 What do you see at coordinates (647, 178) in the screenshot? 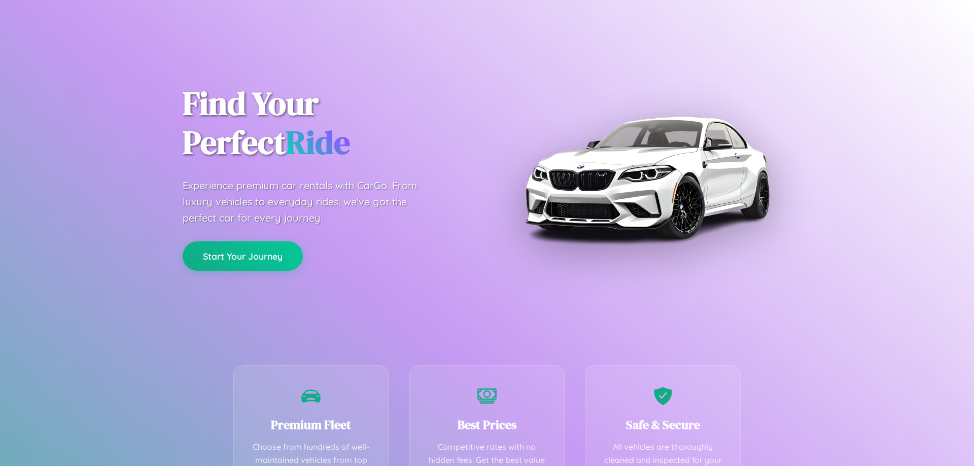
I see `img: Premium BMW car rental vehicle` at bounding box center [647, 178].